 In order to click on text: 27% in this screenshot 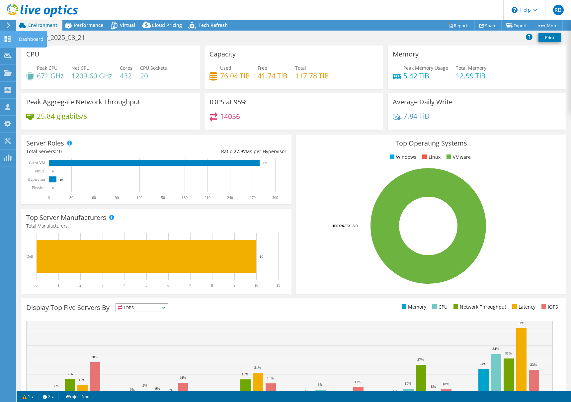, I will do `click(421, 359)`.